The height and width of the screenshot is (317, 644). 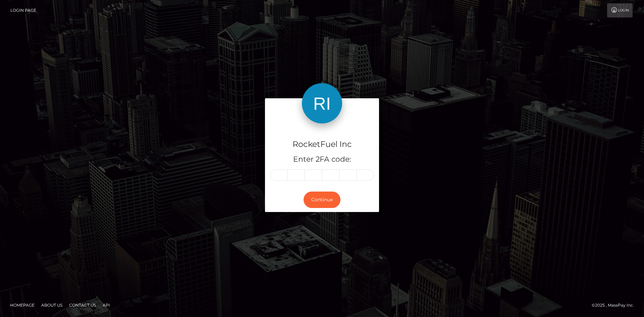 What do you see at coordinates (322, 144) in the screenshot?
I see `h4: RocketFuel Inc` at bounding box center [322, 144].